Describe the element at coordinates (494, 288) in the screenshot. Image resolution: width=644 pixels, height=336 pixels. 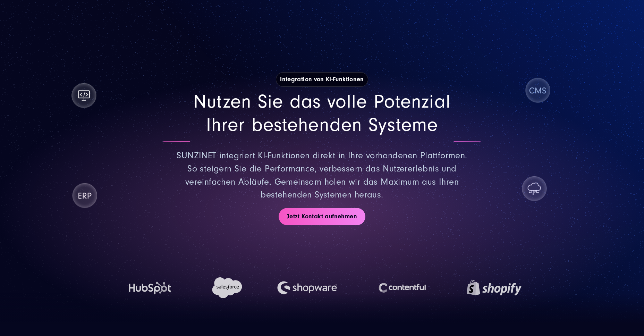
I see `img: shopify Logo - KI-Integration mit SUNZINET` at that location.